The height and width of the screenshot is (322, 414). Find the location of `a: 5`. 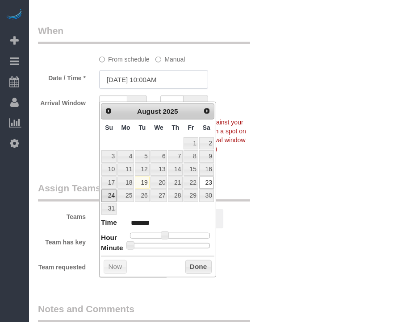

a: 5 is located at coordinates (142, 156).